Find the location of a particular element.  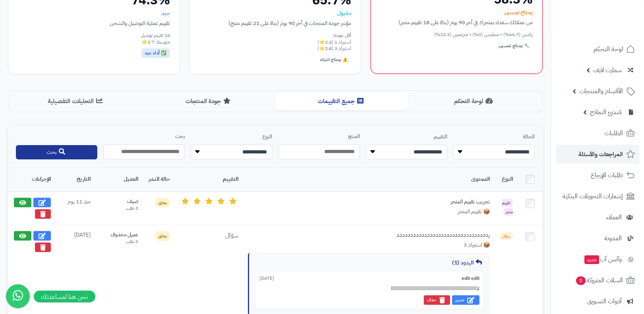

div: جيد is located at coordinates (94, 14).